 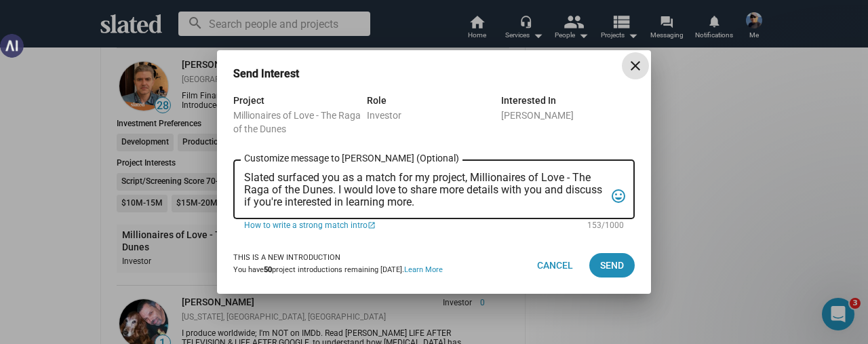 I want to click on div: Role, so click(x=433, y=101).